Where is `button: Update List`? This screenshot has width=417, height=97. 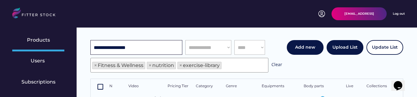 button: Update List is located at coordinates (385, 47).